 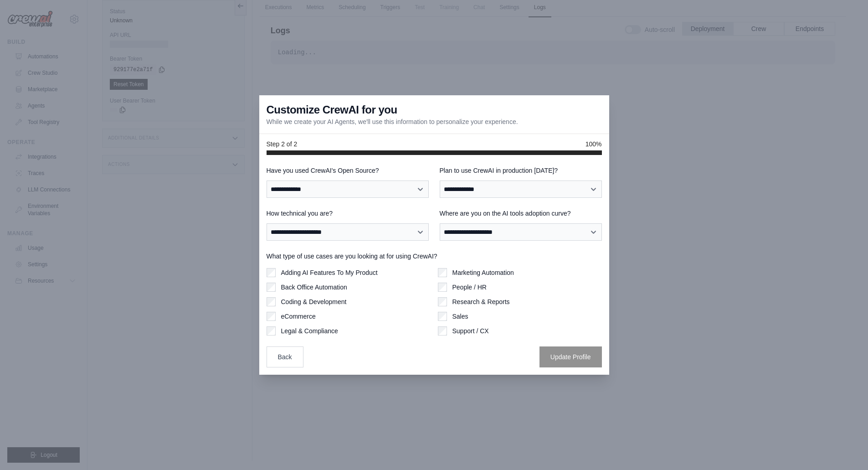 What do you see at coordinates (481, 301) in the screenshot?
I see `label: Research & Reports` at bounding box center [481, 301].